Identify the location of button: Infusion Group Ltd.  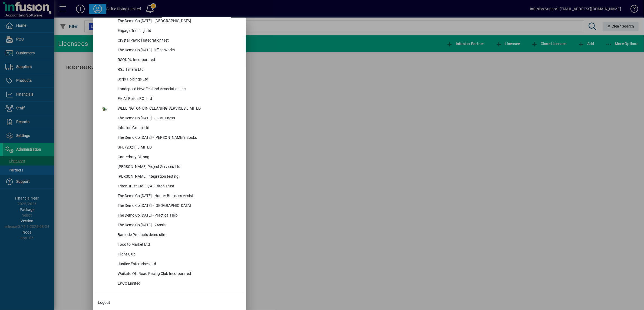
(169, 128).